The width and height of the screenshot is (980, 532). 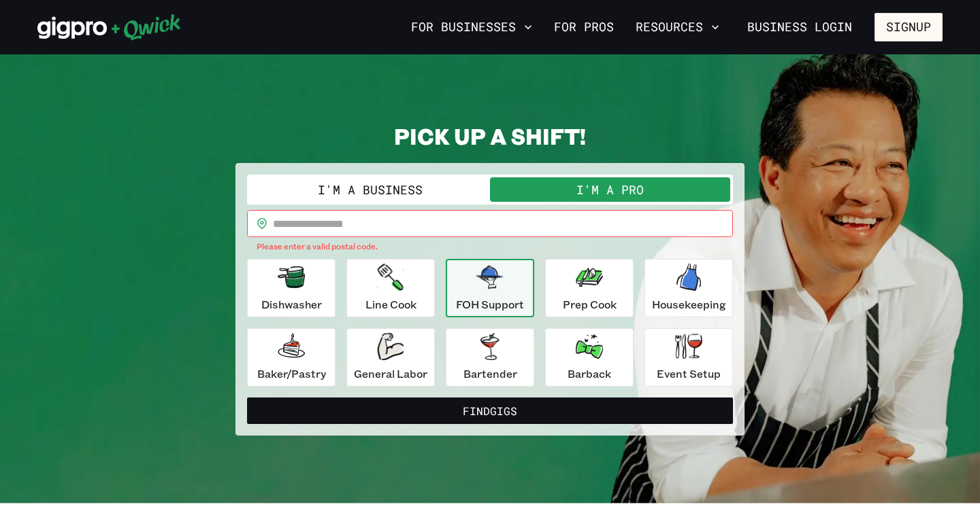 I want to click on button: I'm a Pro, so click(x=609, y=190).